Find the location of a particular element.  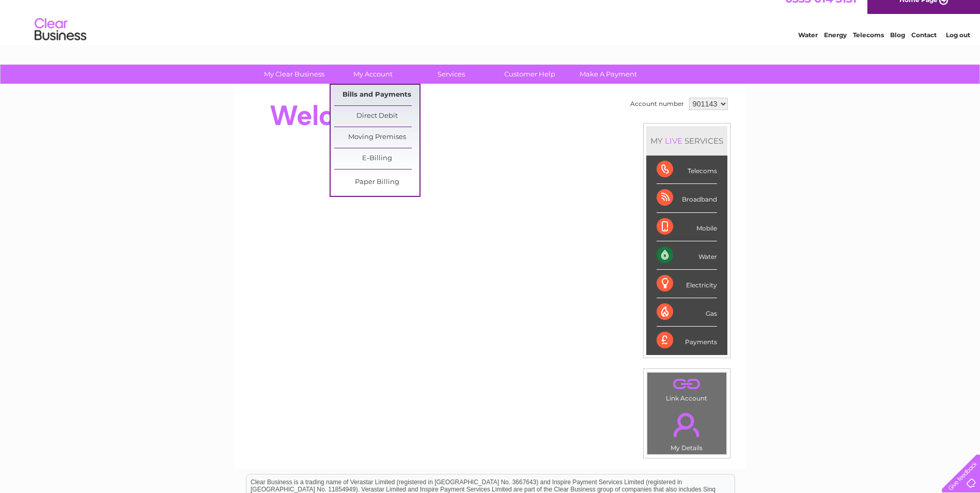

a: E-Billing is located at coordinates (376, 159).